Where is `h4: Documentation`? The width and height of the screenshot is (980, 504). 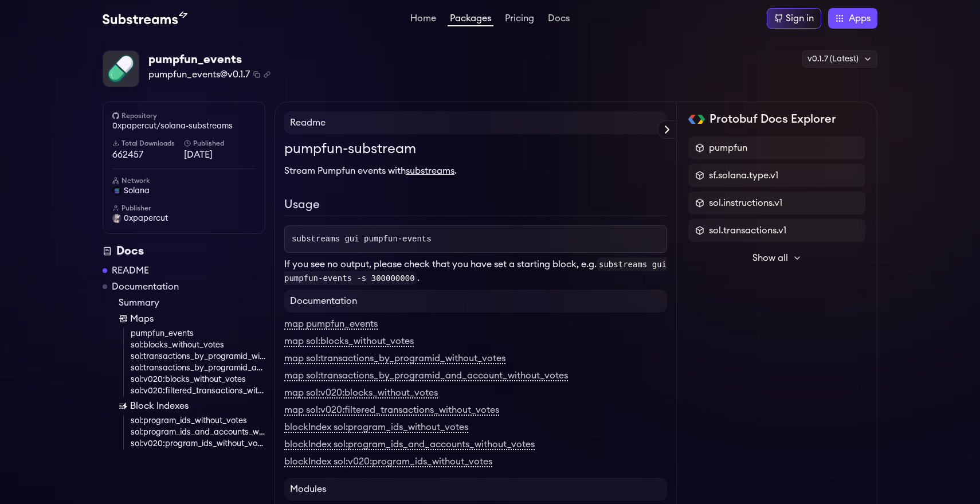
h4: Documentation is located at coordinates (476, 301).